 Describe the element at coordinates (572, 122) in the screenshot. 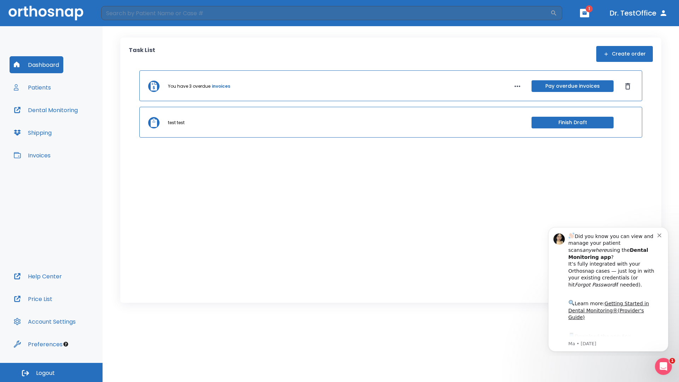

I see `button: Finish Draft` at that location.